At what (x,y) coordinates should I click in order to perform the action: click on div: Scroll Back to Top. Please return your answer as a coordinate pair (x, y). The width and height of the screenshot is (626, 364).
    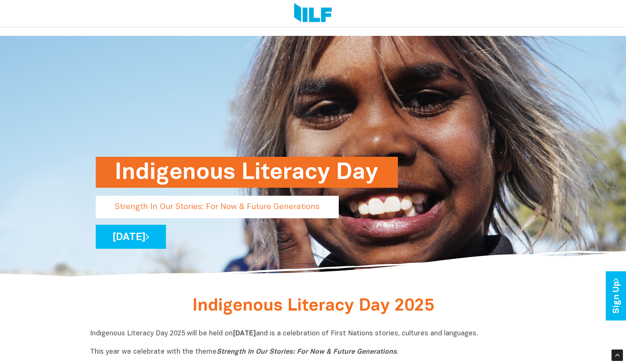
    Looking at the image, I should click on (617, 355).